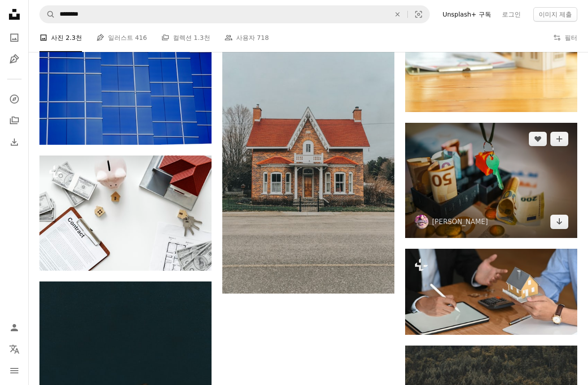 This screenshot has width=588, height=385. Describe the element at coordinates (397, 14) in the screenshot. I see `button: 삭제` at that location.